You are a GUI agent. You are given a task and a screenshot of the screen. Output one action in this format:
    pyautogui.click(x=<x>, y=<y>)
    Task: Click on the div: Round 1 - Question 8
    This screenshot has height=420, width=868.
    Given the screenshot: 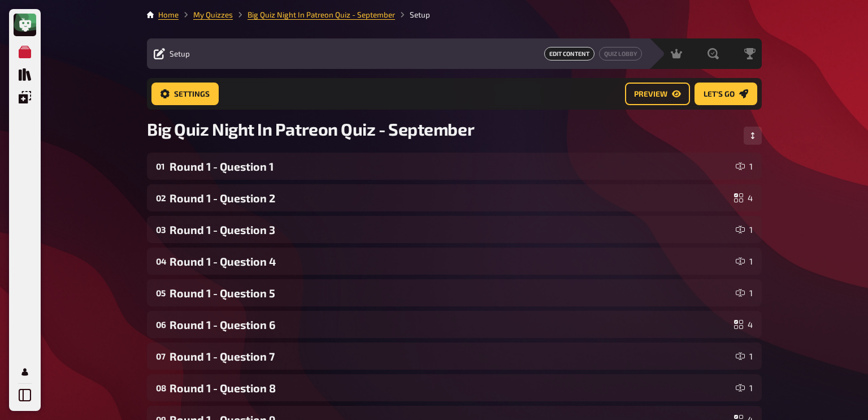 What is the action you would take?
    pyautogui.click(x=451, y=388)
    